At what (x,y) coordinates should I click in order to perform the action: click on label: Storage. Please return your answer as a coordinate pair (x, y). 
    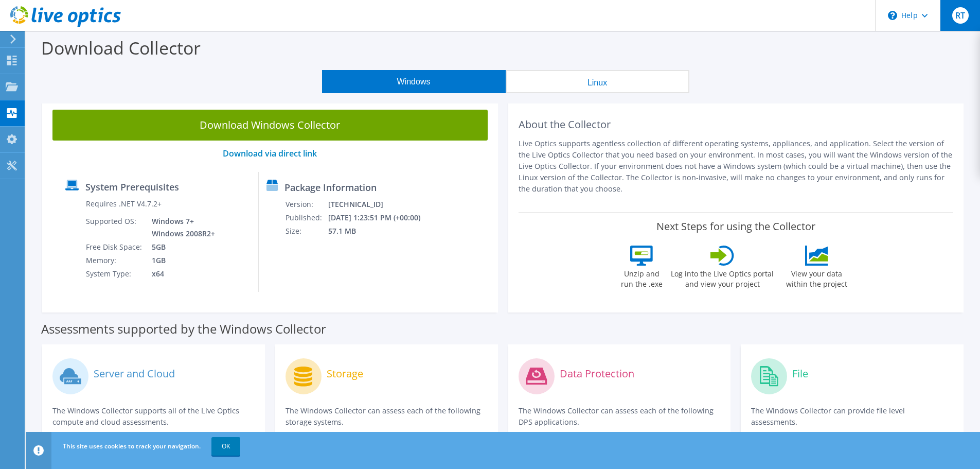
    Looking at the image, I should click on (345, 373).